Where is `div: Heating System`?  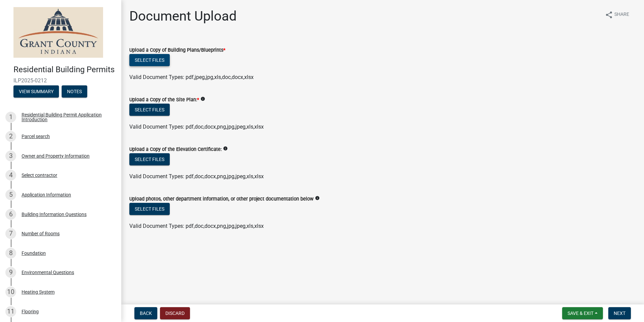 div: Heating System is located at coordinates (38, 292).